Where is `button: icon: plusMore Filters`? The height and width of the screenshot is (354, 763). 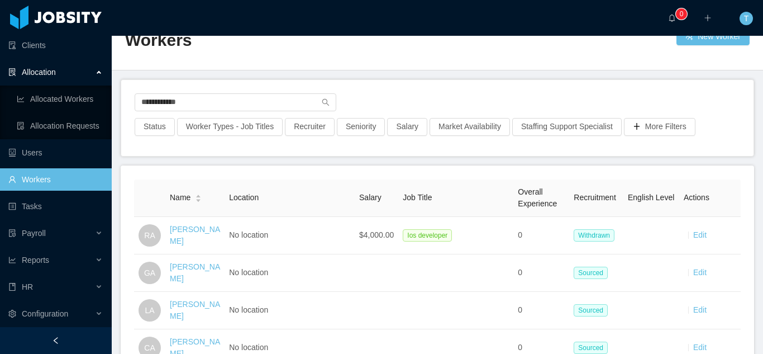
button: icon: plusMore Filters is located at coordinates (660, 127).